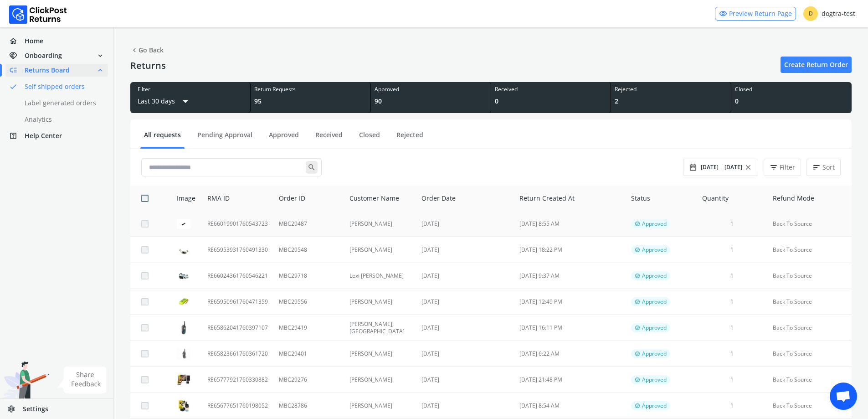 The height and width of the screenshot is (419, 868). What do you see at coordinates (312, 168) in the screenshot?
I see `span: search` at bounding box center [312, 168].